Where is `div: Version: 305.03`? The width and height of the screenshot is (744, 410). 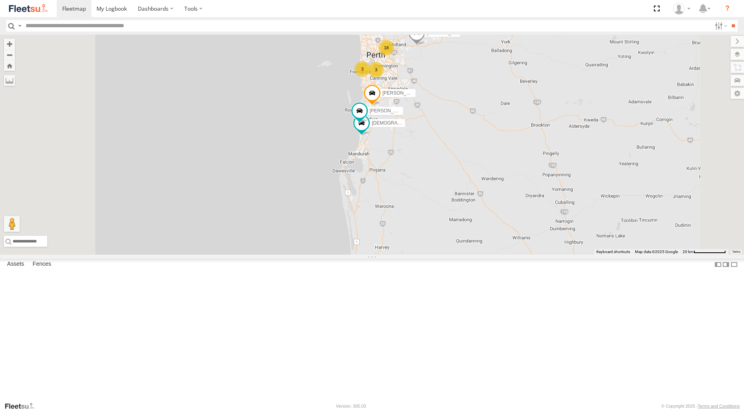
div: Version: 305.03 is located at coordinates (351, 406).